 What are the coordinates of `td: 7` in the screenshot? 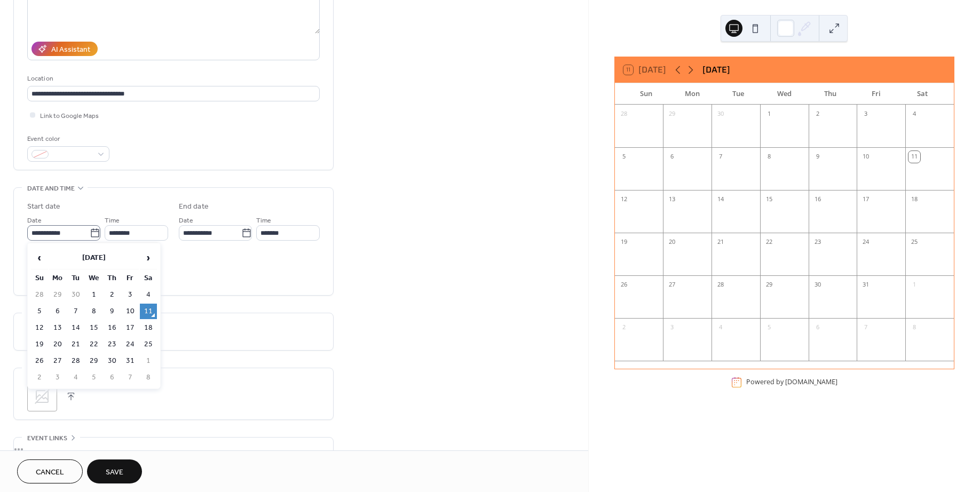 It's located at (130, 377).